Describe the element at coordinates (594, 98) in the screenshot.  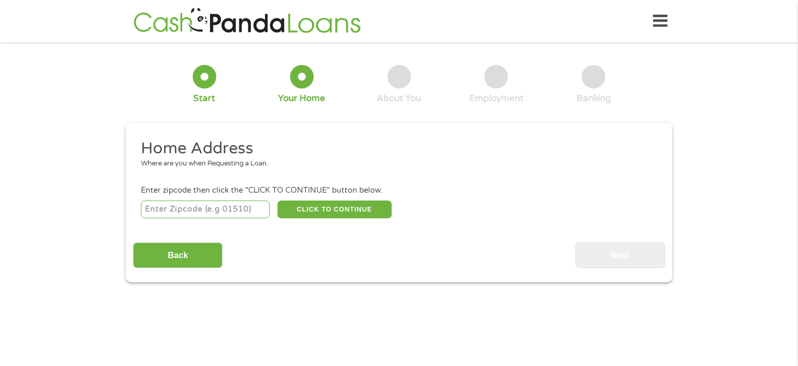
I see `div: Banking` at that location.